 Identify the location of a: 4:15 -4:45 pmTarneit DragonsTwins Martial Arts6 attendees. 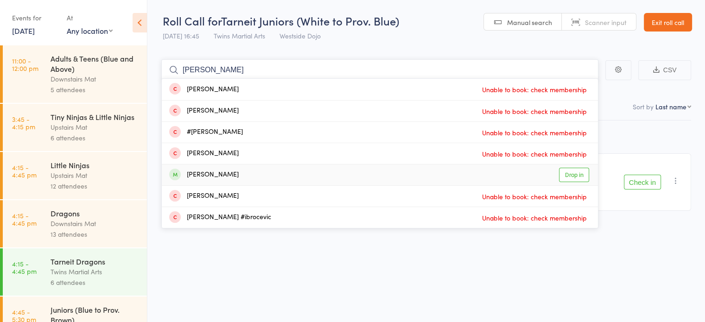
(75, 272).